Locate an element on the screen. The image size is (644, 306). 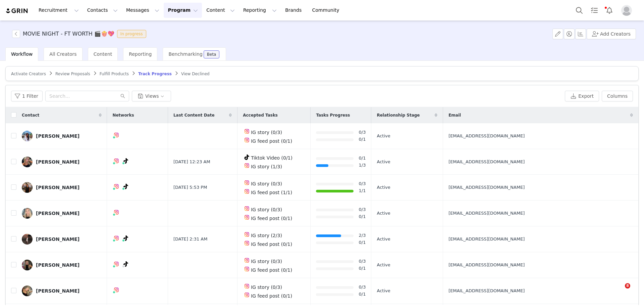
button: Add Creators is located at coordinates (611, 34).